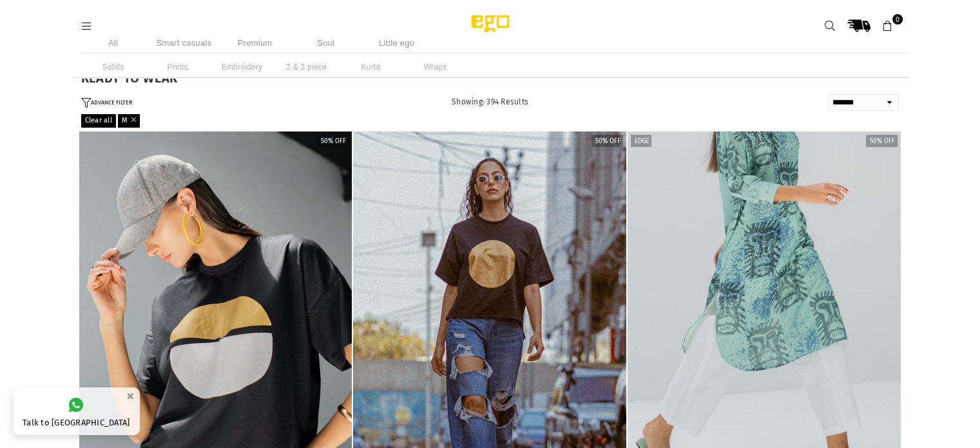 This screenshot has height=448, width=980. What do you see at coordinates (898, 19) in the screenshot?
I see `span: 0` at bounding box center [898, 19].